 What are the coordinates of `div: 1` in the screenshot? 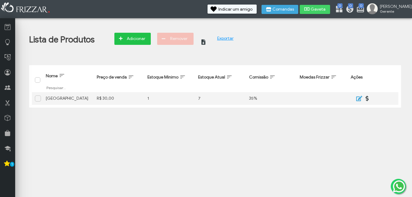 It's located at (170, 98).